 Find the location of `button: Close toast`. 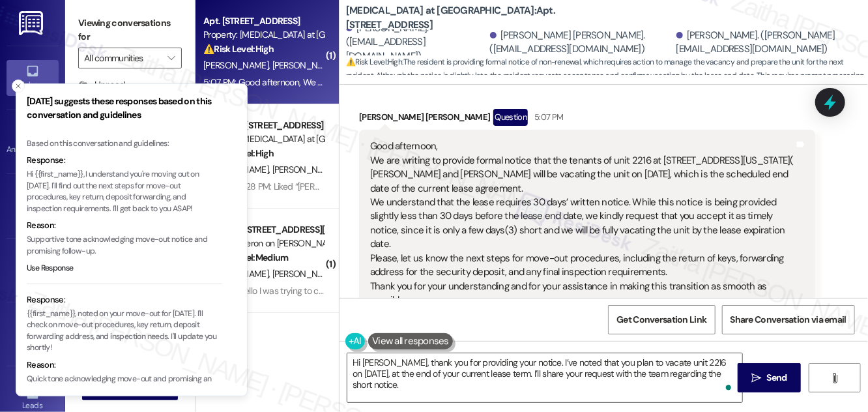

button: Close toast is located at coordinates (18, 86).